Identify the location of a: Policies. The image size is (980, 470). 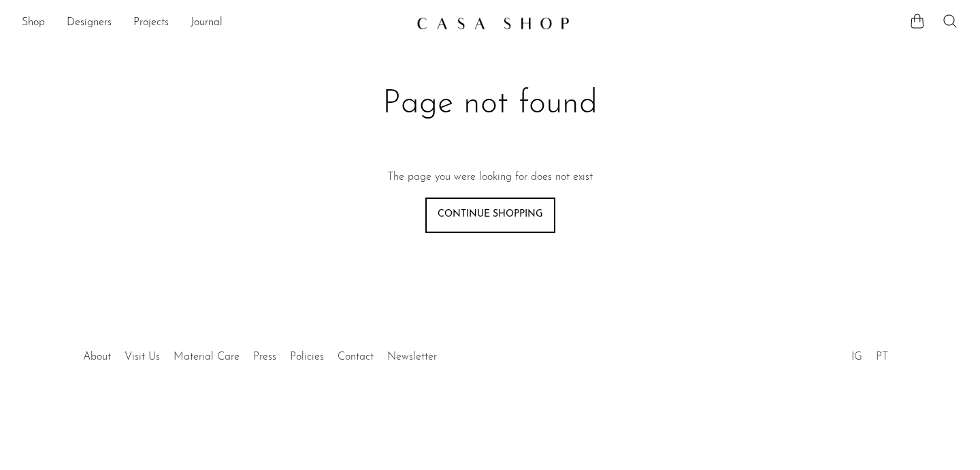
(307, 357).